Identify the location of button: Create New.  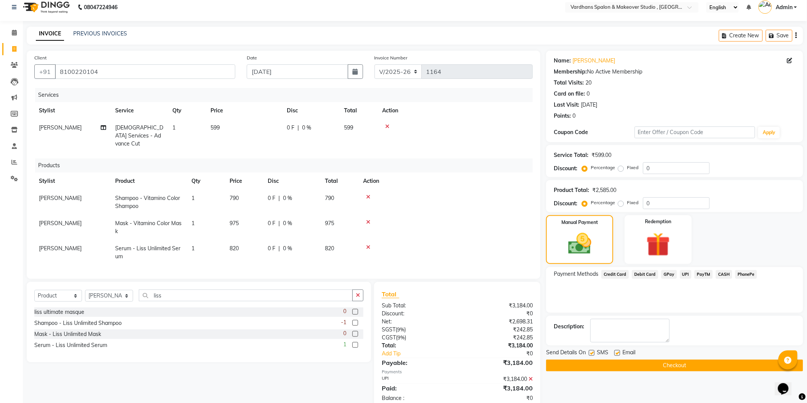
(741, 35).